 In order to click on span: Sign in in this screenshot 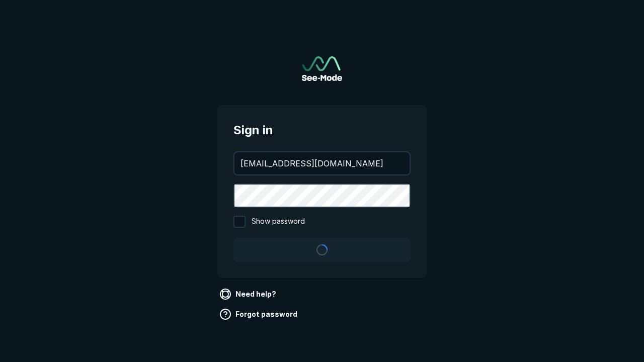, I will do `click(322, 130)`.